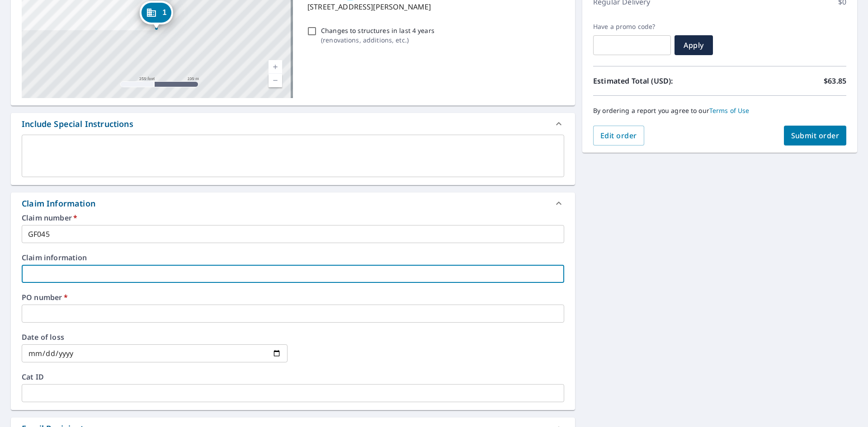 This screenshot has width=868, height=427. Describe the element at coordinates (618, 136) in the screenshot. I see `span: Edit order` at that location.